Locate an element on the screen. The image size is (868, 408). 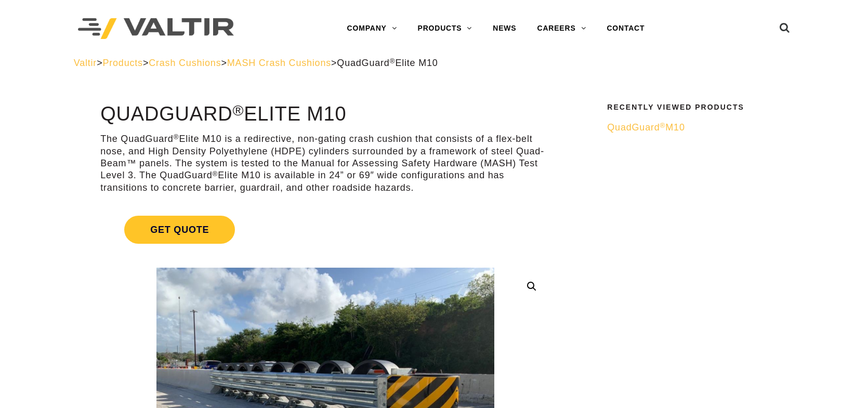
span: Valtir is located at coordinates (86, 63).